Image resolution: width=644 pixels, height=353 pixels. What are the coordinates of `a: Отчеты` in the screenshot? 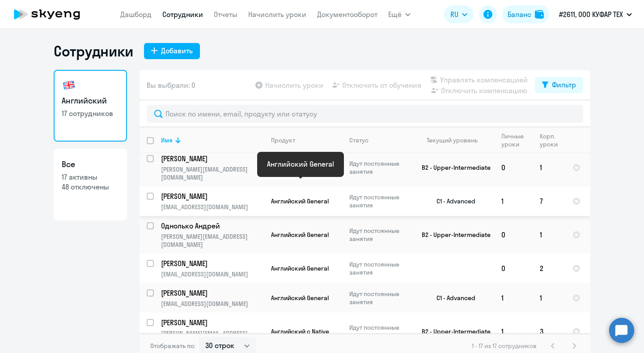 It's located at (226, 14).